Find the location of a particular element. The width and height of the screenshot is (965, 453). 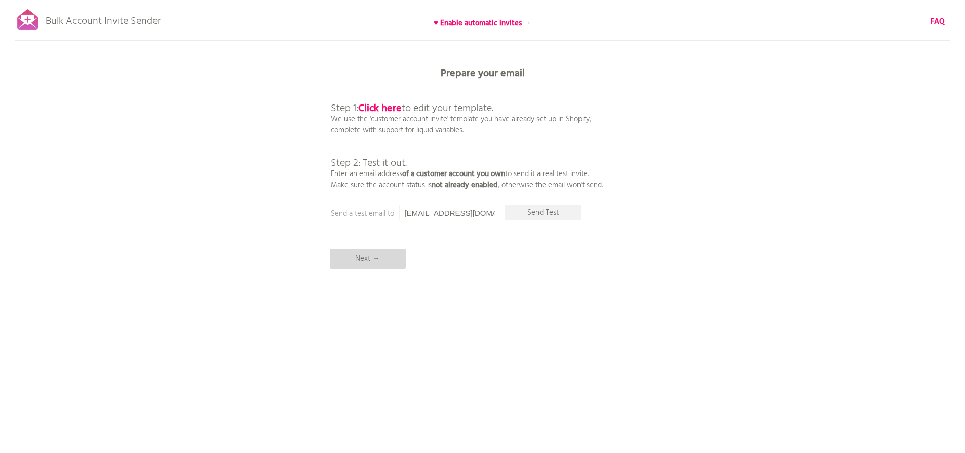

p: Send Test is located at coordinates (543, 212).